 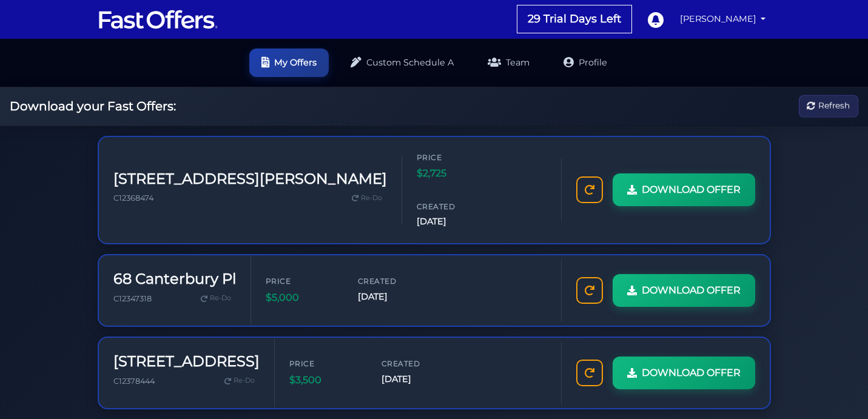 I want to click on a: Profile, so click(x=585, y=63).